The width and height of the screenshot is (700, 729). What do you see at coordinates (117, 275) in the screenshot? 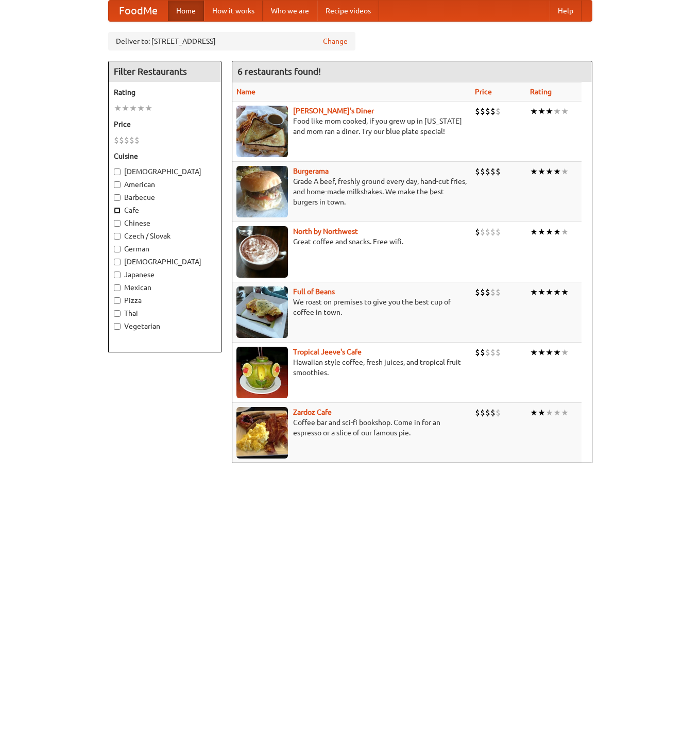
I see `input: Japanese` at bounding box center [117, 275].